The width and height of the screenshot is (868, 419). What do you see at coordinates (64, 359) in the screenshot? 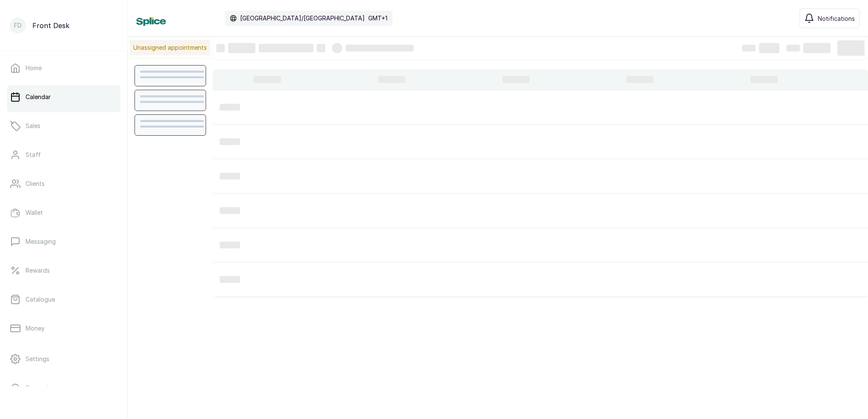
I see `a: Settings` at bounding box center [64, 359].